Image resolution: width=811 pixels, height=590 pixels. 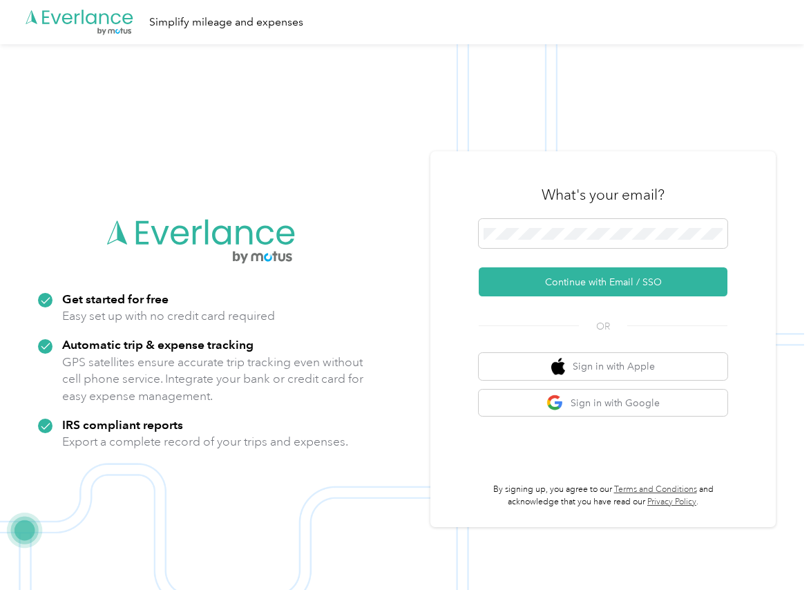 I want to click on button: Continue with Email / SSO, so click(x=603, y=282).